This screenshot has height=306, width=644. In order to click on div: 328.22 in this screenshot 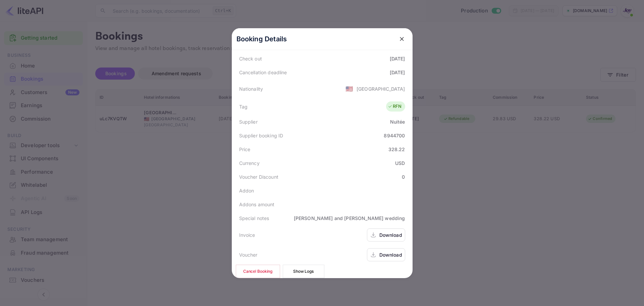, I will do `click(397, 149)`.